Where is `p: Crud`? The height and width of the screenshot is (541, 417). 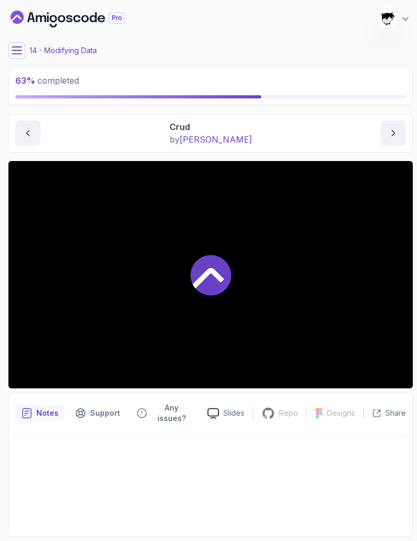 p: Crud is located at coordinates (210, 127).